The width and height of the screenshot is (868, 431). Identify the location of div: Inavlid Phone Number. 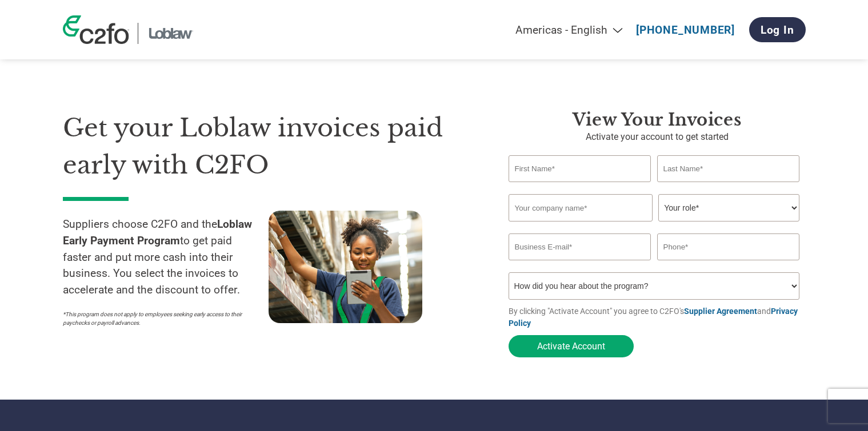
(729, 264).